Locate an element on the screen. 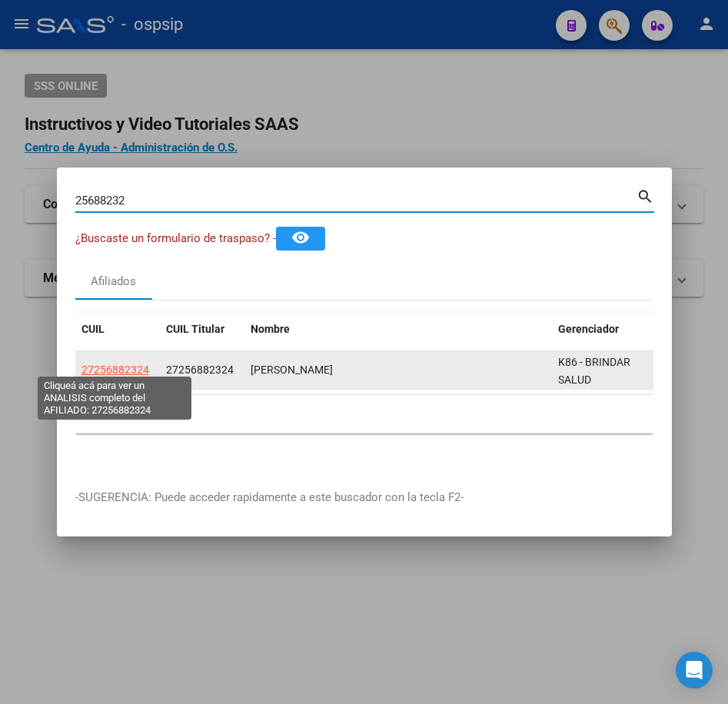 This screenshot has height=704, width=728. mat-icon: remove_red_eye is located at coordinates (301, 237).